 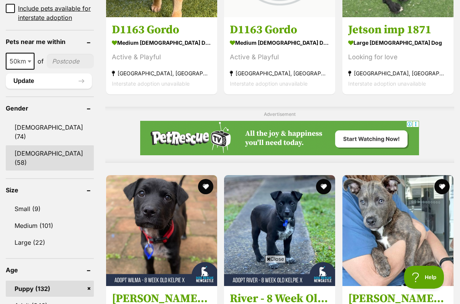 I want to click on input: postcode, so click(x=70, y=61).